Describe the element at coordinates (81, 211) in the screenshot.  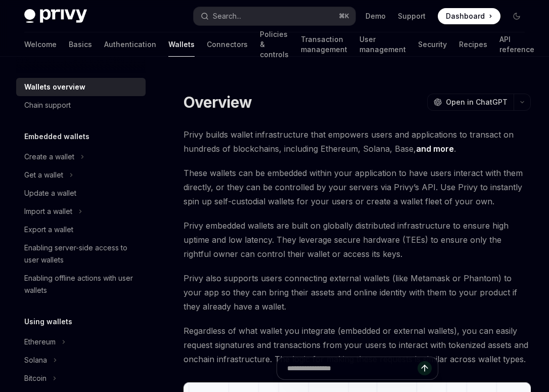
I see `button: Toggle Import a wallet section` at that location.